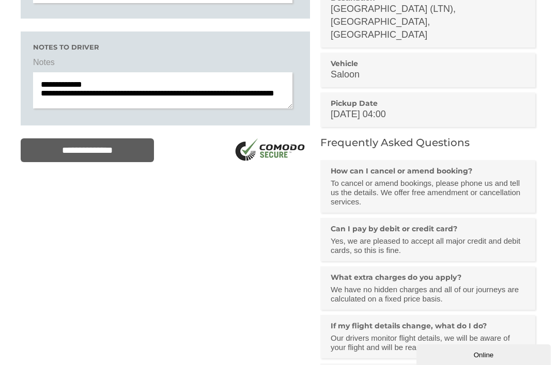 Image resolution: width=558 pixels, height=365 pixels. I want to click on label: Notes, so click(165, 65).